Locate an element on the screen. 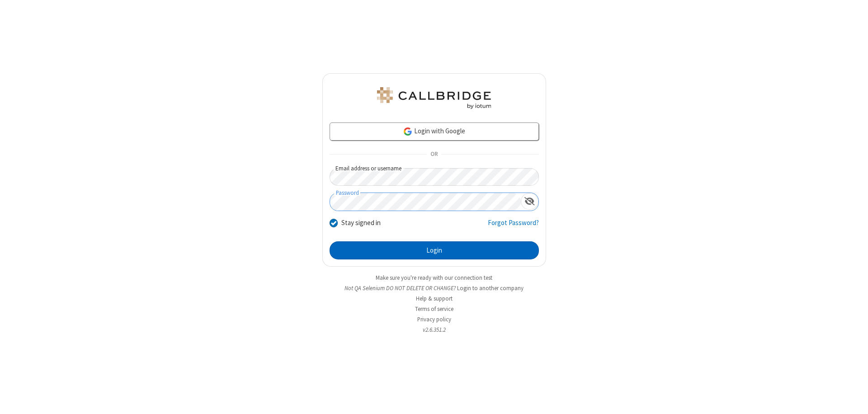 The height and width of the screenshot is (414, 868). img: google-icon.png is located at coordinates (408, 132).